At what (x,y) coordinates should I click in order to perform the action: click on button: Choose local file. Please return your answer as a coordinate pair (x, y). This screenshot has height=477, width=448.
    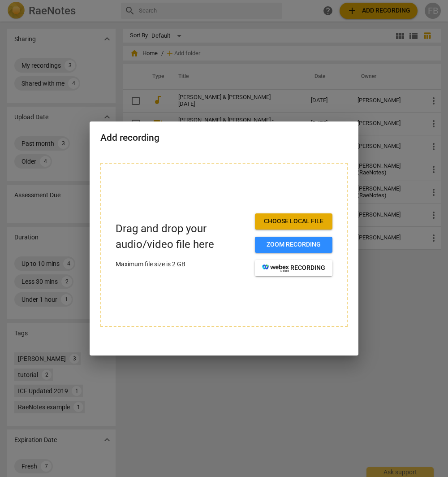
    Looking at the image, I should click on (293, 221).